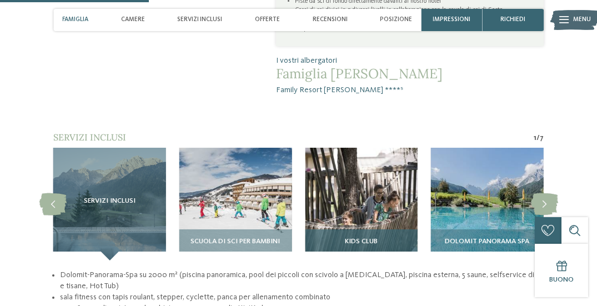 Image resolution: width=597 pixels, height=306 pixels. I want to click on span: Impressioni, so click(451, 19).